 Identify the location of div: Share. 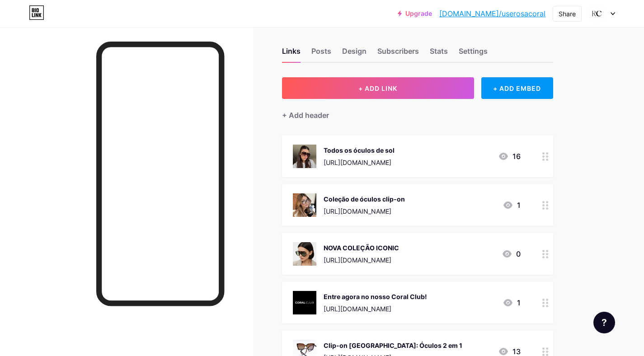
(568, 13).